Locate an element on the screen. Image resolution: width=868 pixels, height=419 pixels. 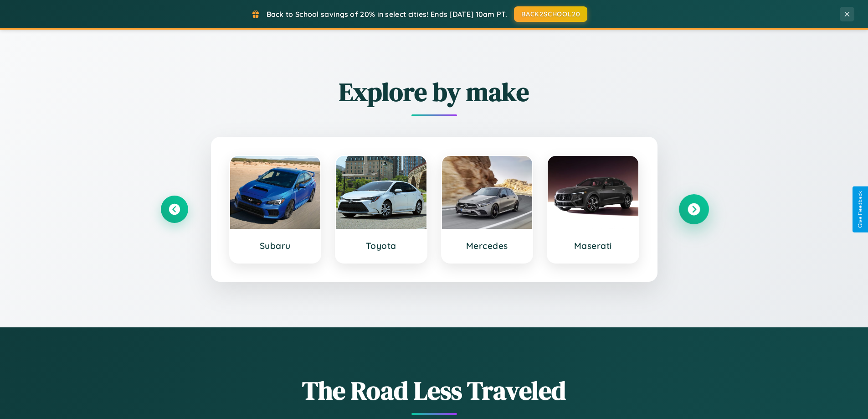
h3: Maserati is located at coordinates (592, 246).